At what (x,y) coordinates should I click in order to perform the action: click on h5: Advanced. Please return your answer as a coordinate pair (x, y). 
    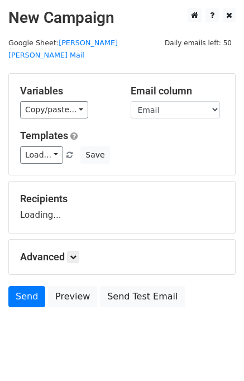
    Looking at the image, I should click on (122, 257).